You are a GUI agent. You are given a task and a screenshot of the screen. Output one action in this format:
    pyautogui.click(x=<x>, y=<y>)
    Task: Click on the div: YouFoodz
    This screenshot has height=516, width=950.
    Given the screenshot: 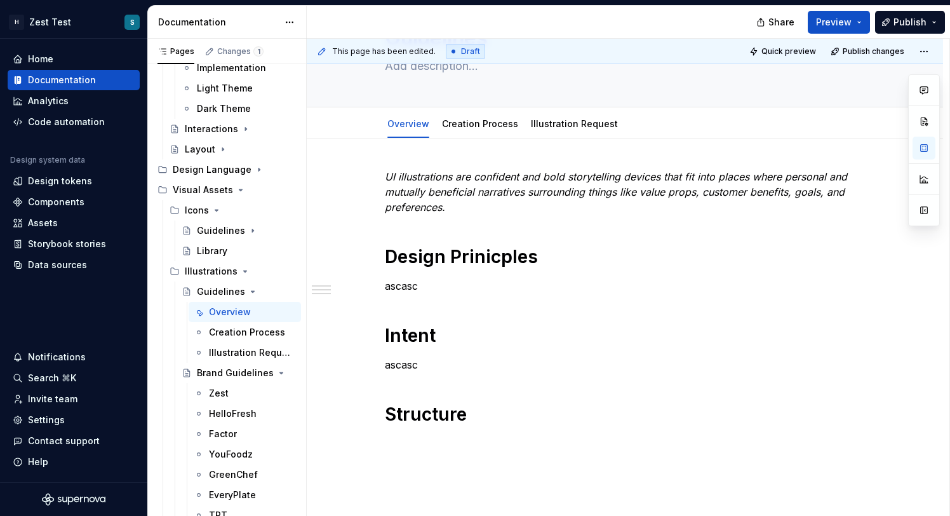 What is the action you would take?
    pyautogui.click(x=231, y=454)
    